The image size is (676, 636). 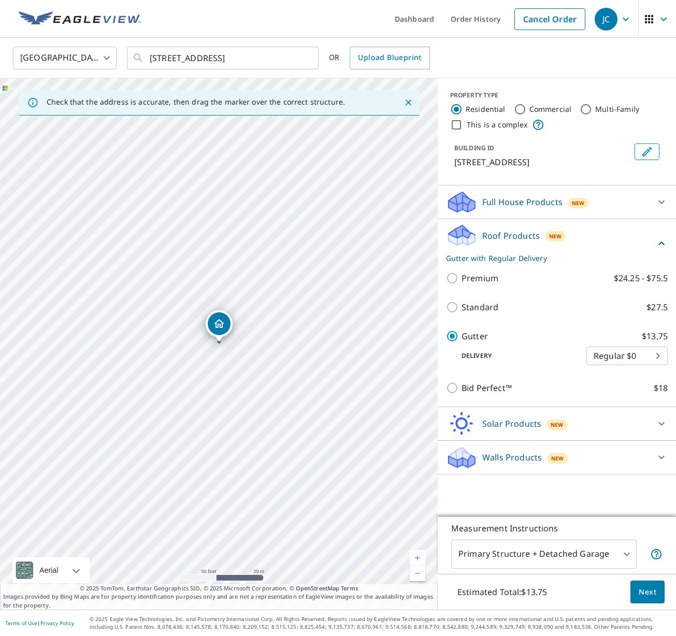 I want to click on label: This is a complex, so click(x=497, y=125).